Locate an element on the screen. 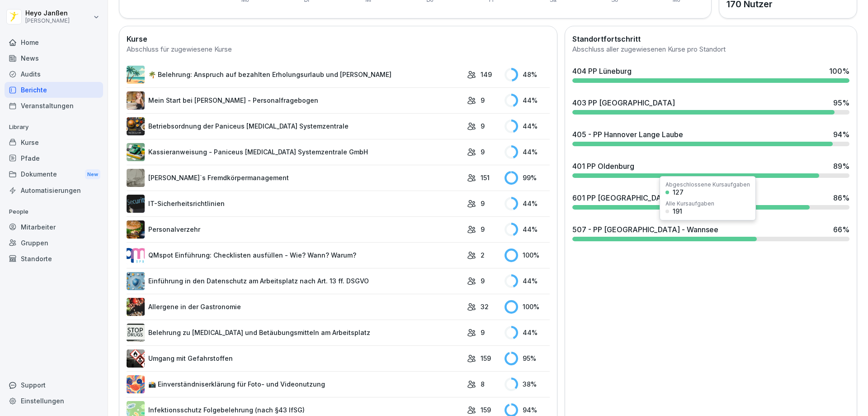  div: Home is located at coordinates (54, 42).